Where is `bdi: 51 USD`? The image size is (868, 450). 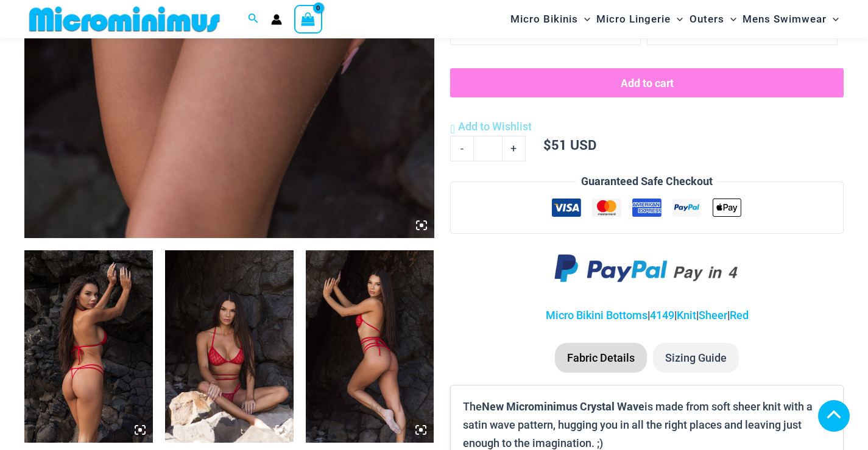
bdi: 51 USD is located at coordinates (569, 144).